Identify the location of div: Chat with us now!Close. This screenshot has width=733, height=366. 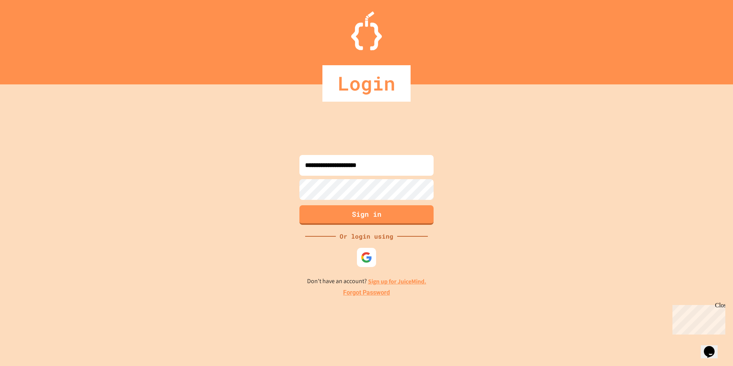
(28, 26).